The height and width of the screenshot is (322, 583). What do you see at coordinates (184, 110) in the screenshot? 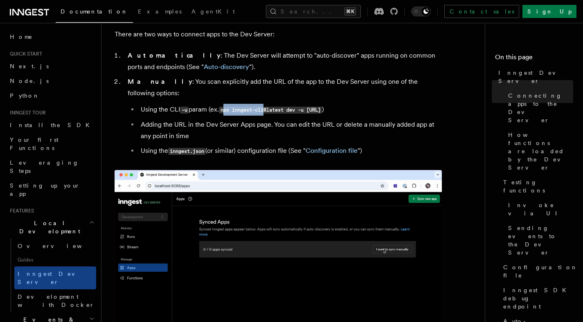
I see `code: -u` at bounding box center [184, 110].